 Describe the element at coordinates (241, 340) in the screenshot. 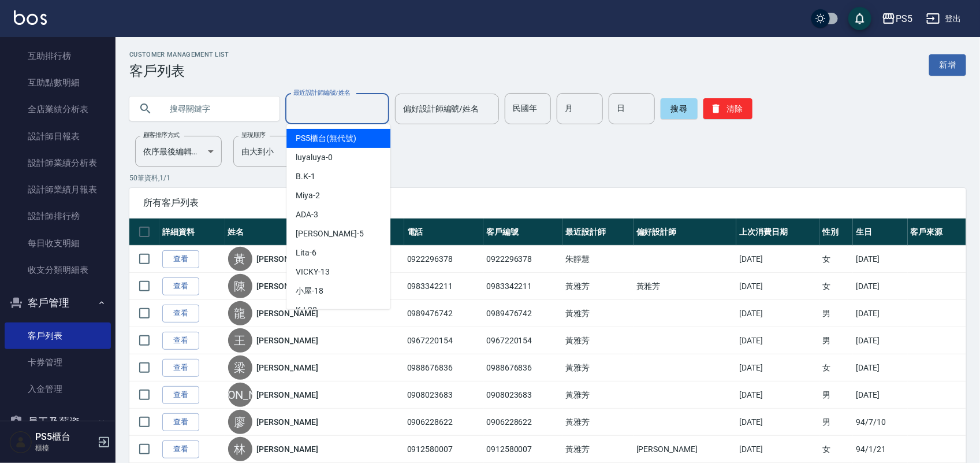

I see `div: 王` at that location.